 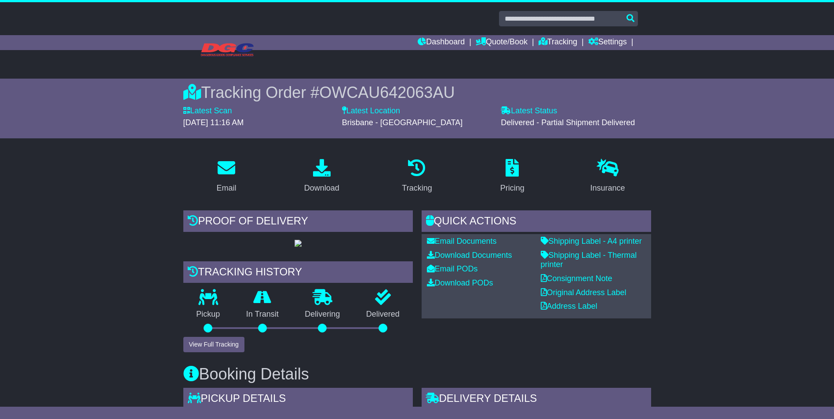 I want to click on a: Email, so click(x=226, y=177).